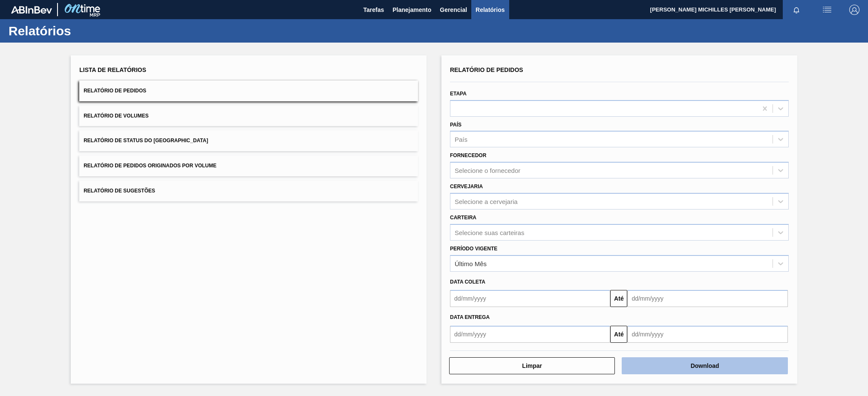  I want to click on img: Logout, so click(854, 10).